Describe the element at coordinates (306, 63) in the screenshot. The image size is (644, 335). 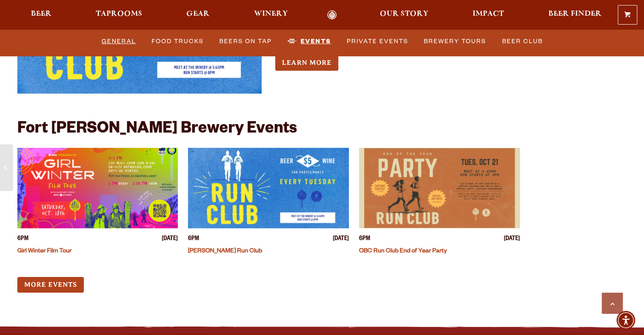
I see `a: Learn more about Odell Run Club` at that location.